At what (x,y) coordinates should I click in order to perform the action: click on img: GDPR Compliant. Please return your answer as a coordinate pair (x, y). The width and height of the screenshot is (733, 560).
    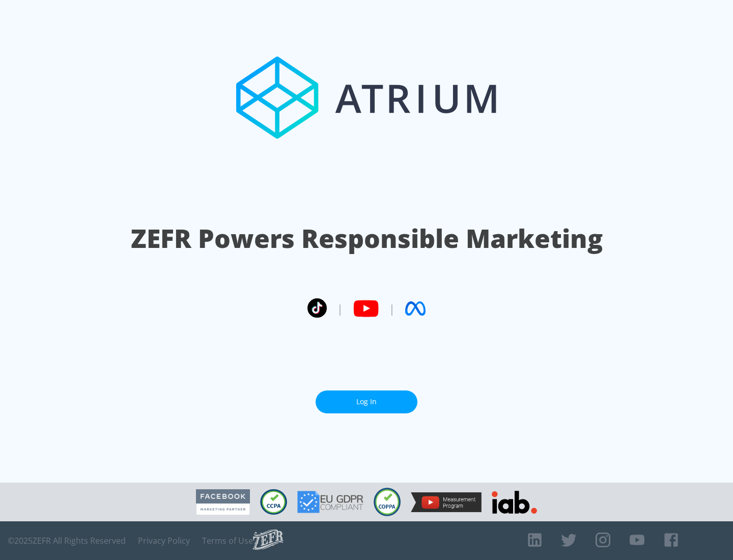
    Looking at the image, I should click on (330, 502).